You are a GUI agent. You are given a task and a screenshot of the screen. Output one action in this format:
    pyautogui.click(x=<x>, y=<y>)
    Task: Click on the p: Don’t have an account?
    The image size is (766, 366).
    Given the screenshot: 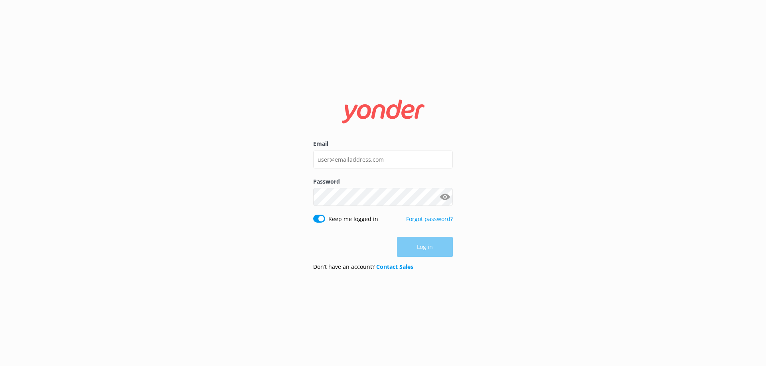 What is the action you would take?
    pyautogui.click(x=363, y=267)
    